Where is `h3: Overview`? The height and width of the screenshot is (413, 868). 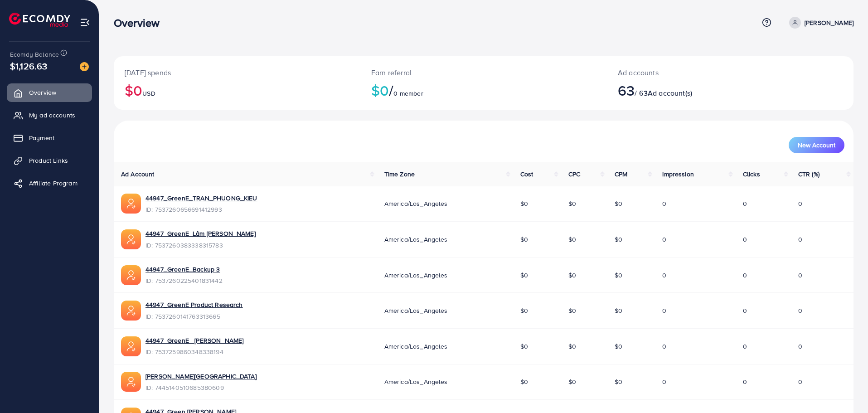 h3: Overview is located at coordinates (140, 22).